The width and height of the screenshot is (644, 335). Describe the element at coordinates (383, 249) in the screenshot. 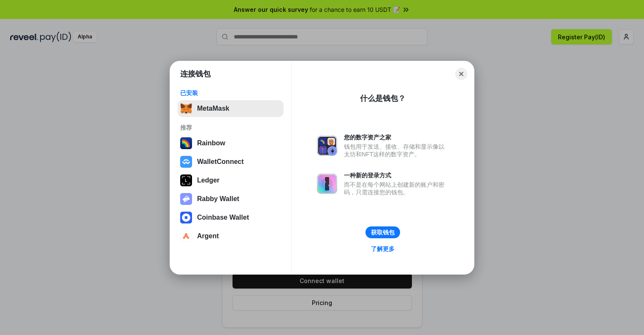

I see `a: 了解更多` at that location.